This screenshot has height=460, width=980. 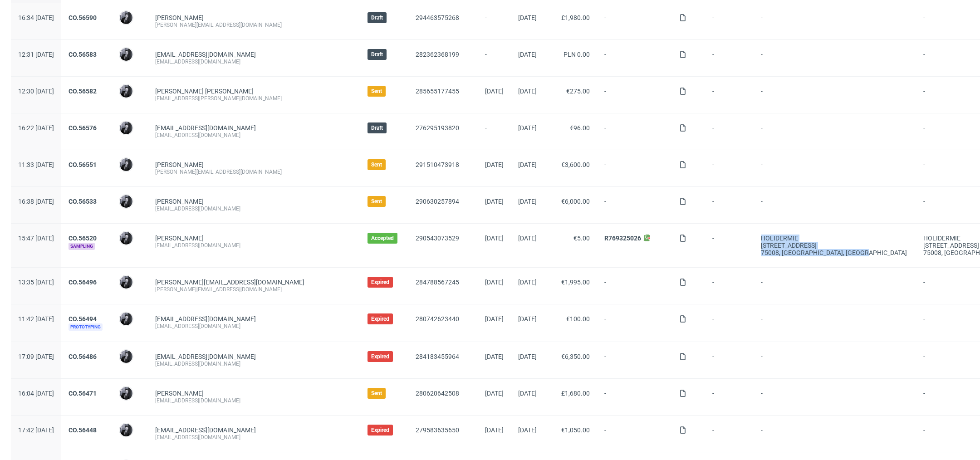 What do you see at coordinates (622, 238) in the screenshot?
I see `a: R769325026` at bounding box center [622, 238].